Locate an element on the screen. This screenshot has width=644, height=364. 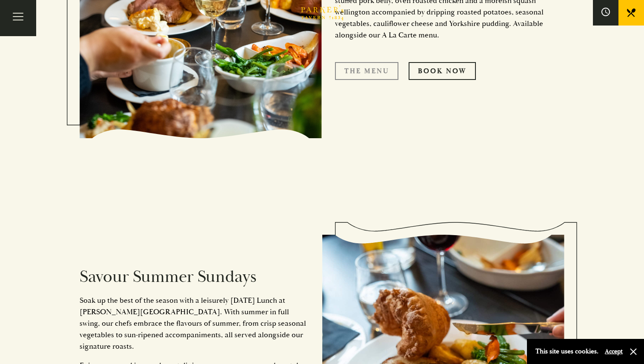
a: Book Now is located at coordinates (442, 71).